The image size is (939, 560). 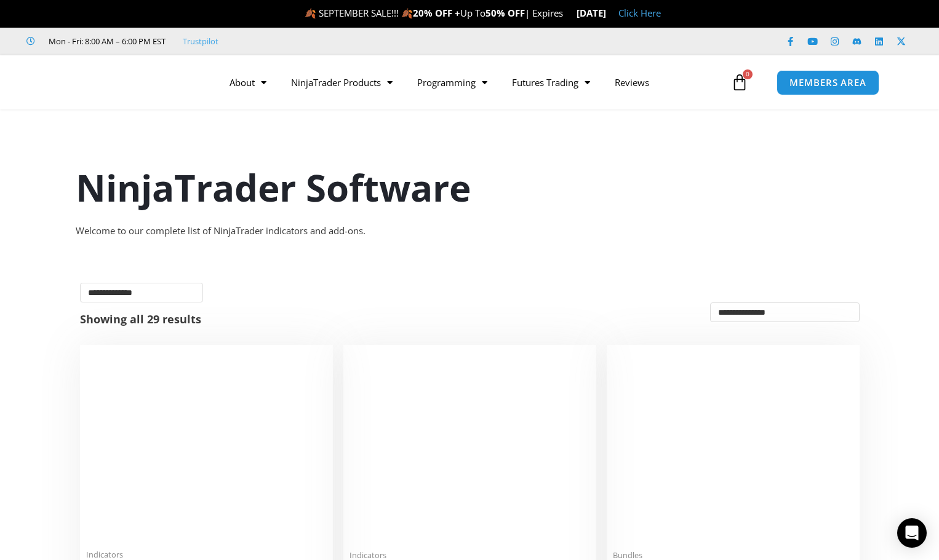 I want to click on div: Open Intercom Messenger, so click(x=912, y=533).